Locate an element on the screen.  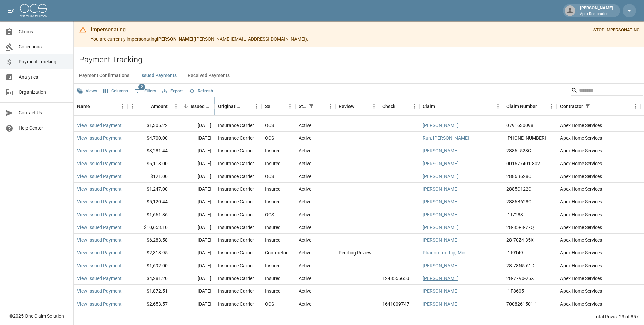
a: Phanomtraithip, Mio is located at coordinates (444, 253).